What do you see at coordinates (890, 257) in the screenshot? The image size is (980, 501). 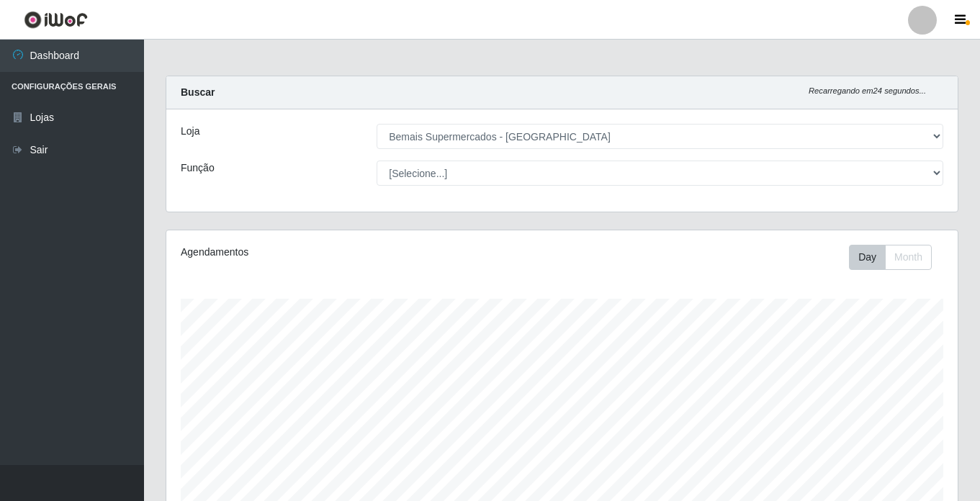 I see `div: First group` at bounding box center [890, 257].